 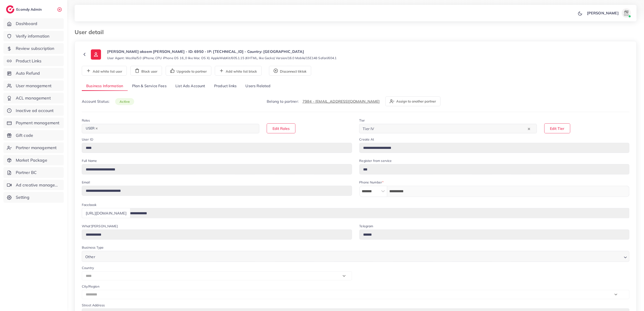 What do you see at coordinates (34, 135) in the screenshot?
I see `a: Gift code` at bounding box center [34, 135].